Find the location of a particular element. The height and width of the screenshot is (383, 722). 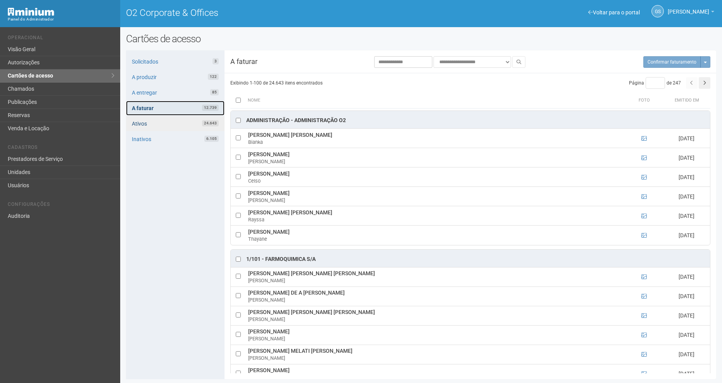

span: Gabriela Souza is located at coordinates (688, 8).